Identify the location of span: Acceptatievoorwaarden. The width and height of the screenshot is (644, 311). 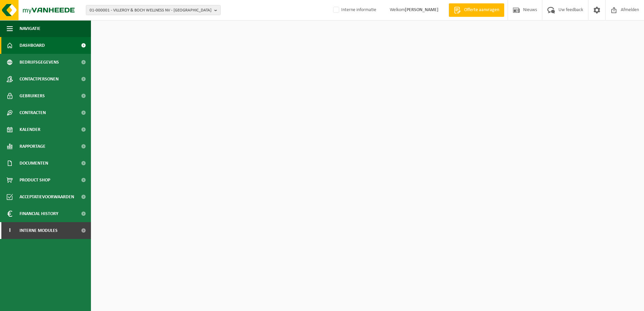
(47, 197).